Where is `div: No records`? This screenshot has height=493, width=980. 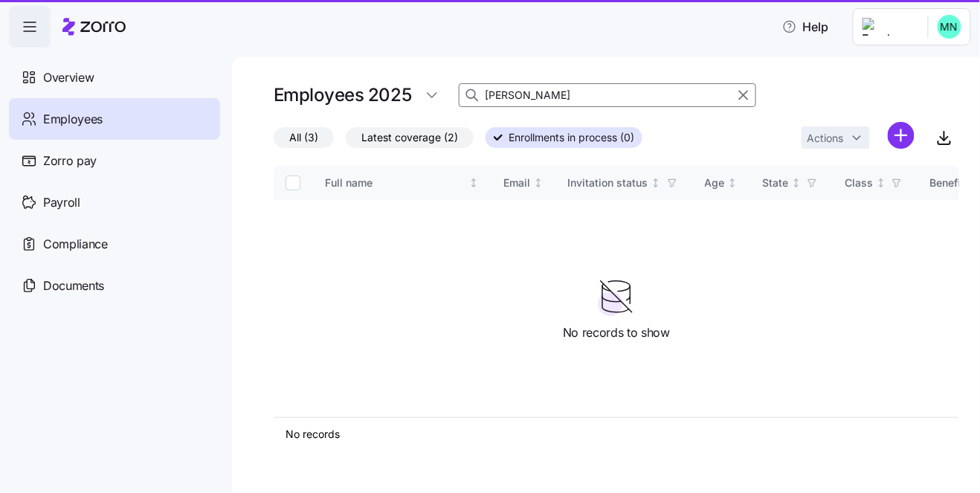
div: No records is located at coordinates (616, 434).